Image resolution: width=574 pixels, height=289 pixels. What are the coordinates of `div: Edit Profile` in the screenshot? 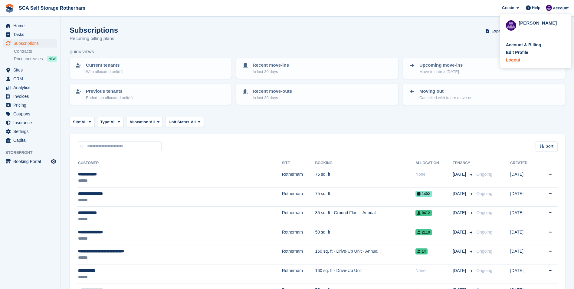 It's located at (517, 52).